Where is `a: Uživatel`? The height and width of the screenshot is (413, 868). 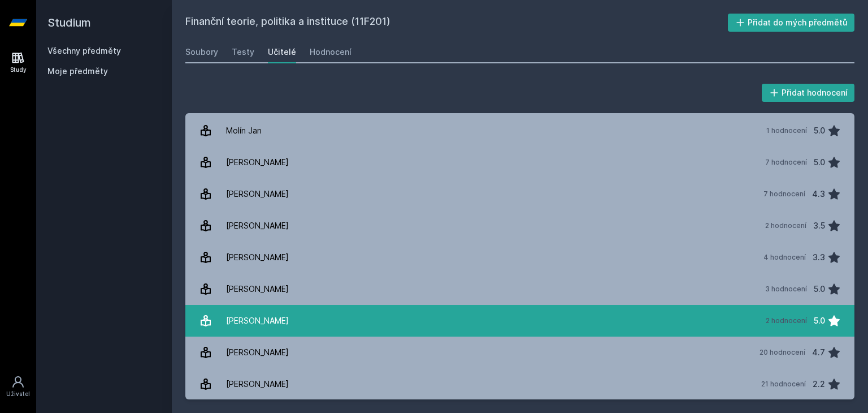
a: Uživatel is located at coordinates (18, 386).